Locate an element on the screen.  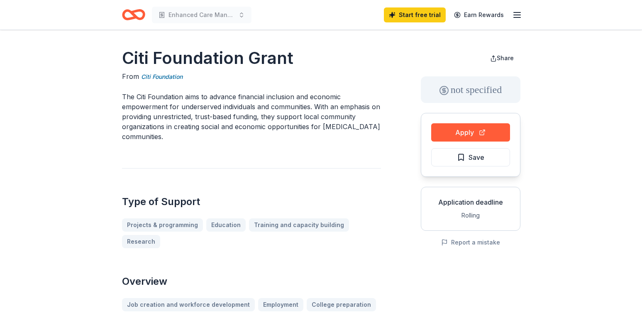
button: Share is located at coordinates (502, 58).